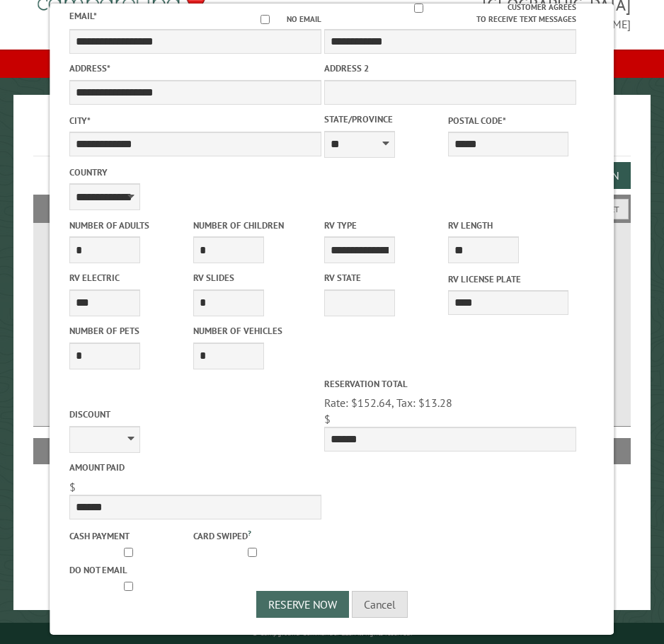  What do you see at coordinates (450, 14) in the screenshot?
I see `label: Customer agrees to receive text messages` at bounding box center [450, 14].